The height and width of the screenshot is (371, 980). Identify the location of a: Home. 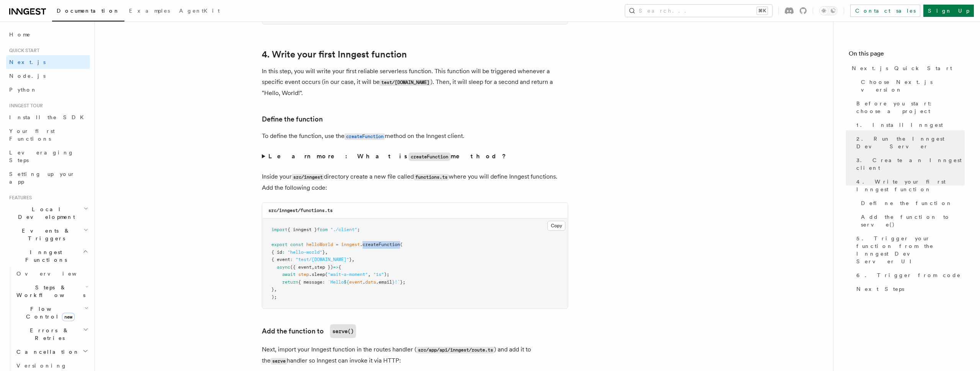
(48, 34).